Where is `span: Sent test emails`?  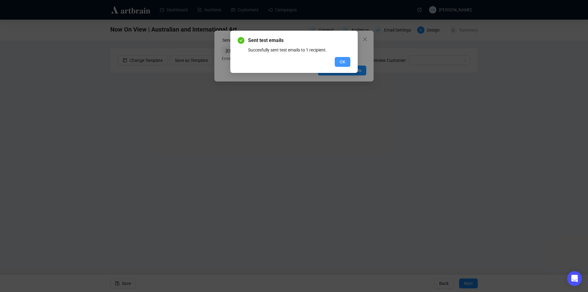 span: Sent test emails is located at coordinates (299, 40).